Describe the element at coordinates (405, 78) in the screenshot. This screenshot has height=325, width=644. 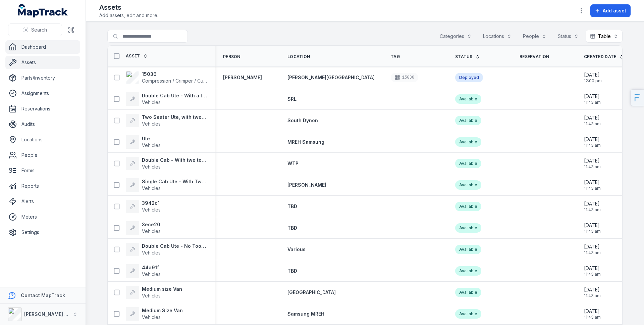
I see `div: 15036` at that location.